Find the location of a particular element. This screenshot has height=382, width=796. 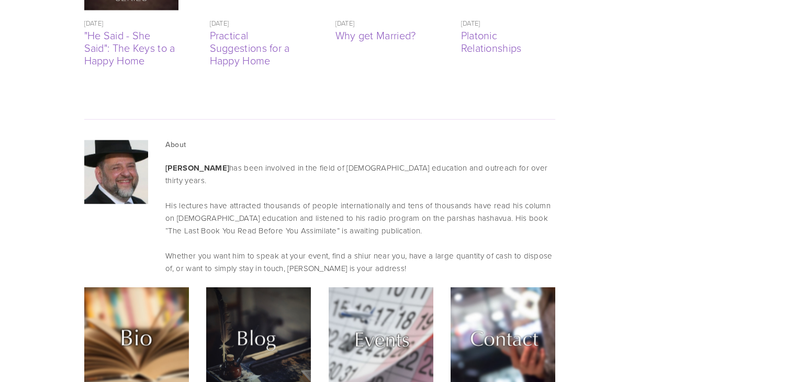

img: 14925528_203262856780880_7817450999216063088_n.jpg is located at coordinates (116, 172).